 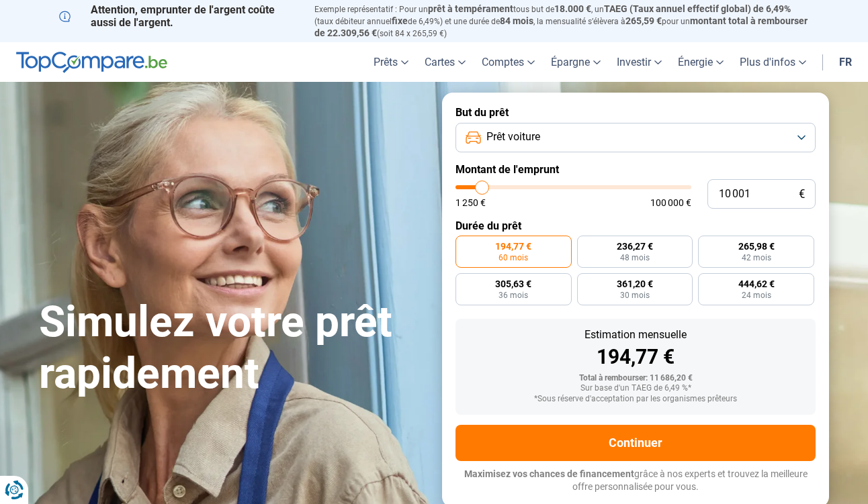 What do you see at coordinates (635, 246) in the screenshot?
I see `span: 236,27 €` at bounding box center [635, 246].